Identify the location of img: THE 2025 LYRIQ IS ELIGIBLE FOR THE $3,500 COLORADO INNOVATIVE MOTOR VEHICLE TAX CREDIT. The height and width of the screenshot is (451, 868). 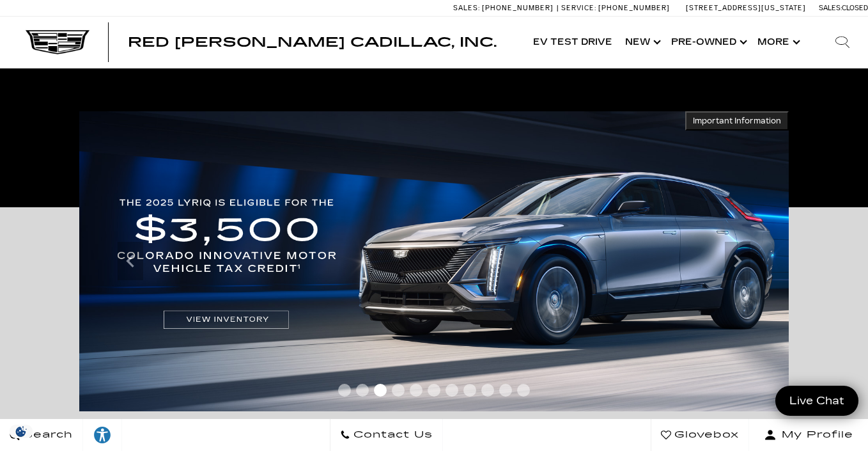
(434, 260).